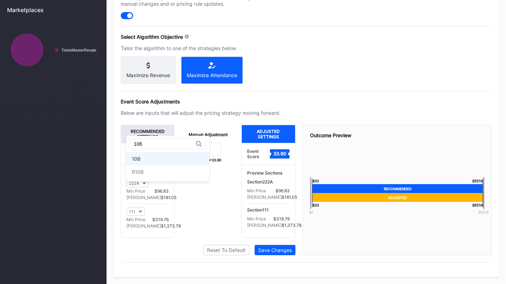  What do you see at coordinates (165, 144) in the screenshot?
I see `input: Search` at bounding box center [165, 144].